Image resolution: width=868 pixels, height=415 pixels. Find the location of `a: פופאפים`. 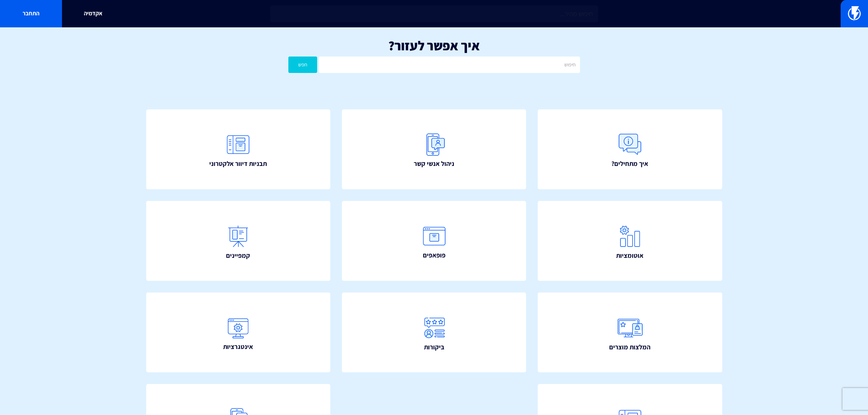

a: פופאפים is located at coordinates (434, 241).